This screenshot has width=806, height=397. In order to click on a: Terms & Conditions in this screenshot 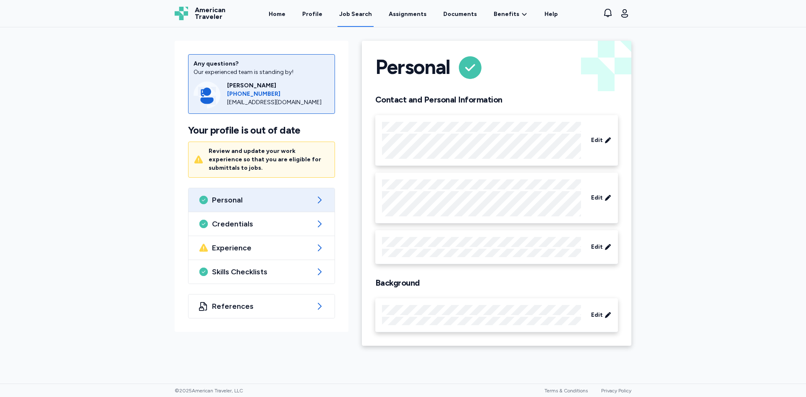, I will do `click(566, 390)`.